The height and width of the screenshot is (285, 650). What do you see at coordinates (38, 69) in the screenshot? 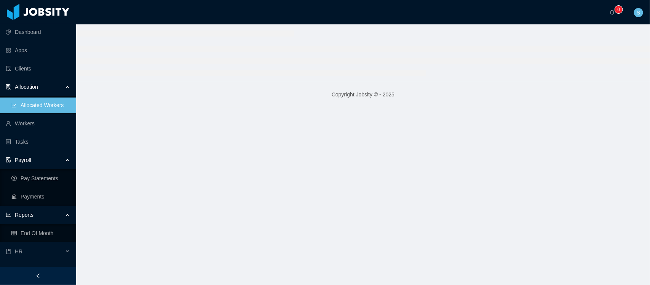
I see `a: icon: auditClients` at bounding box center [38, 69].